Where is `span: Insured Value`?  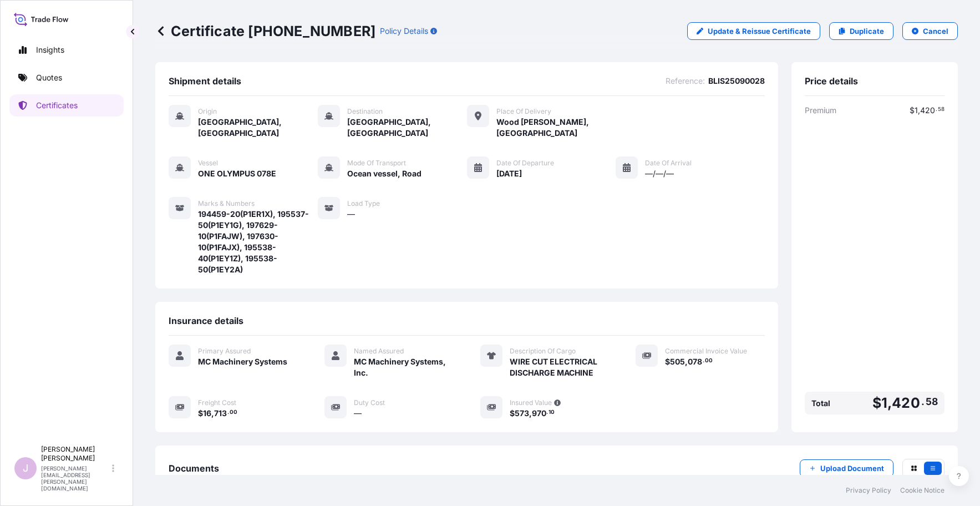 span: Insured Value is located at coordinates (531, 403).